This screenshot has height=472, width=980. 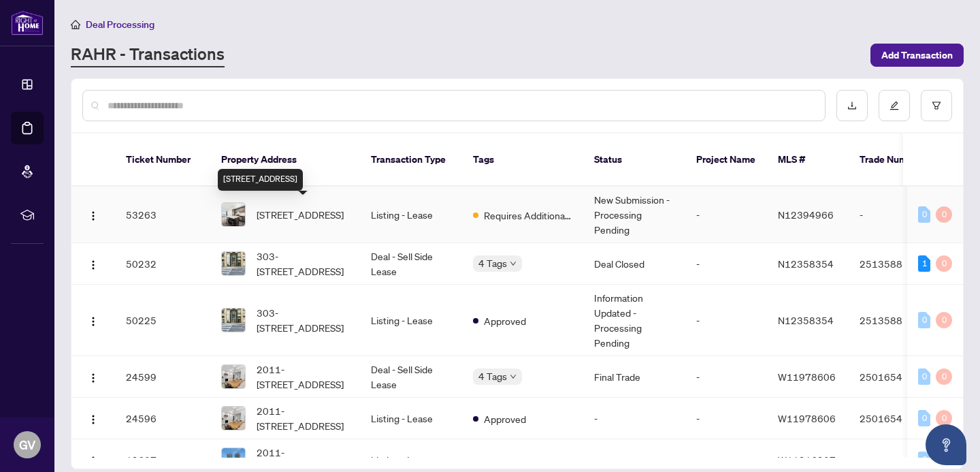 I want to click on span: Add Transaction, so click(x=917, y=55).